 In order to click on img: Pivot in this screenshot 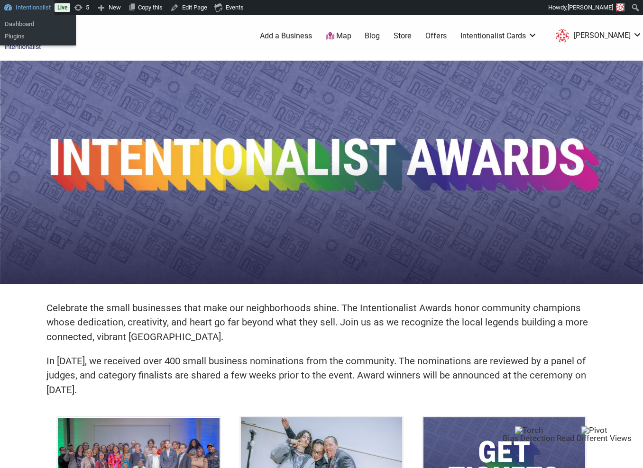, I will do `click(594, 430)`.